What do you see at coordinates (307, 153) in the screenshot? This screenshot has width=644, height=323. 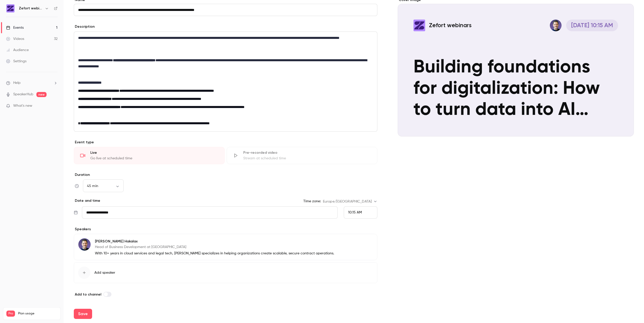 I see `div: Pre-recorded video` at bounding box center [307, 153].